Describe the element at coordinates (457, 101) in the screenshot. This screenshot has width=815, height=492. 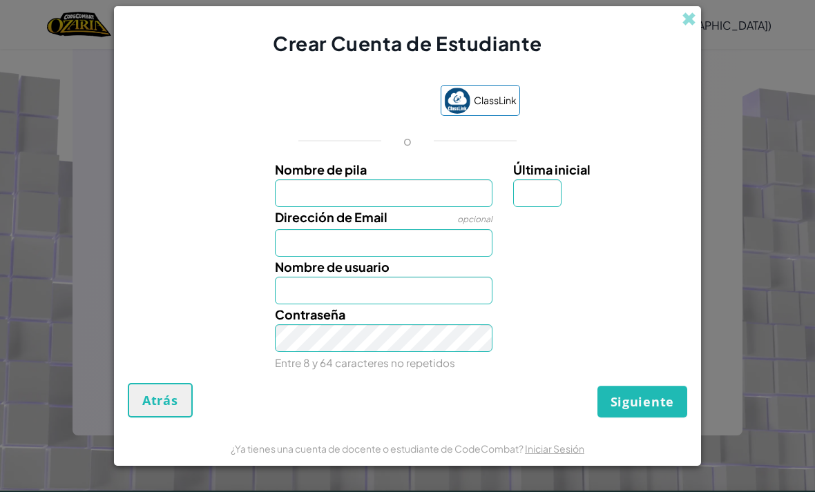
I see `img: classlink-logo-small.png` at that location.